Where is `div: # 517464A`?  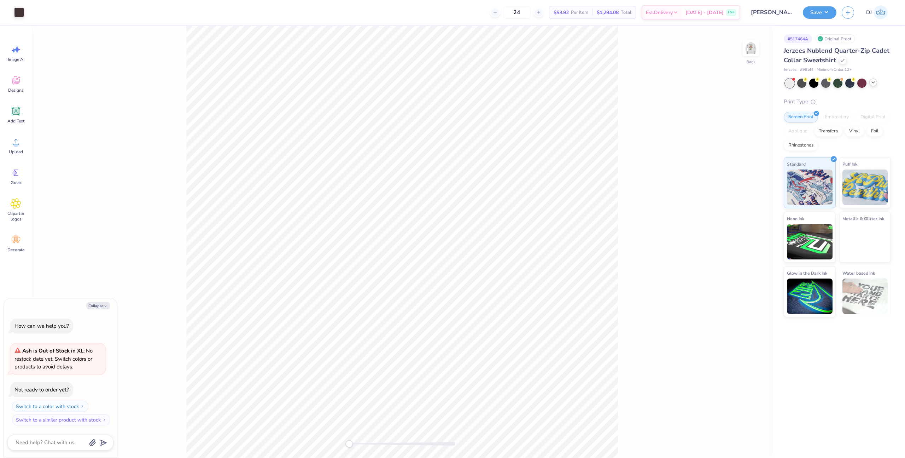
div: # 517464A is located at coordinates (798, 39).